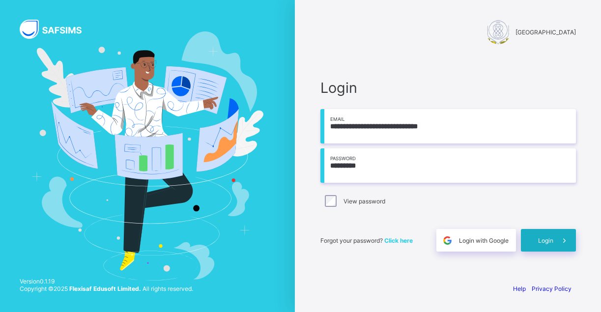 The height and width of the screenshot is (312, 601). What do you see at coordinates (483, 240) in the screenshot?
I see `span: Login with Google` at bounding box center [483, 240].